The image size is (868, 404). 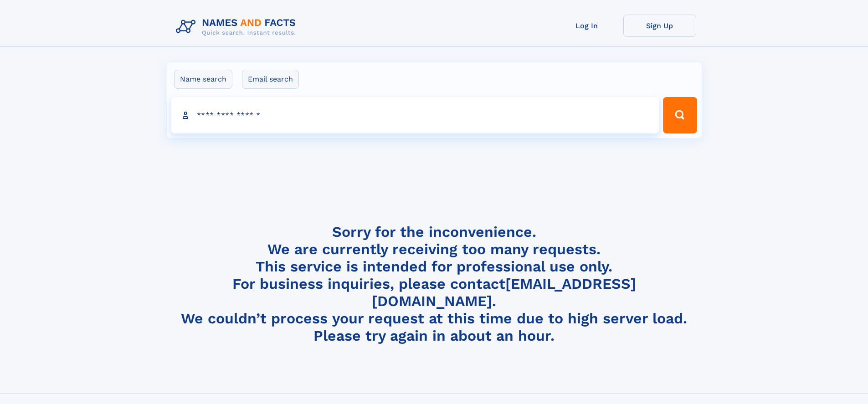 I want to click on button: Search Button, so click(x=680, y=115).